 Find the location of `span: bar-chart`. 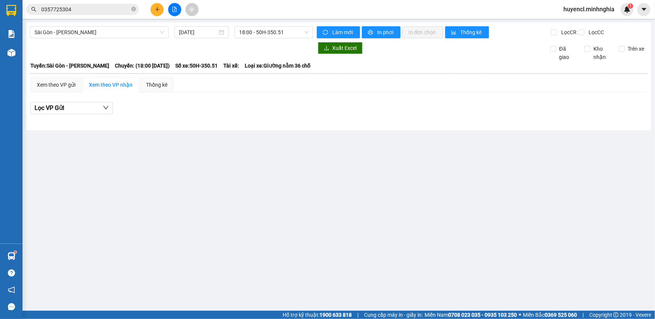

span: bar-chart is located at coordinates (454, 33).